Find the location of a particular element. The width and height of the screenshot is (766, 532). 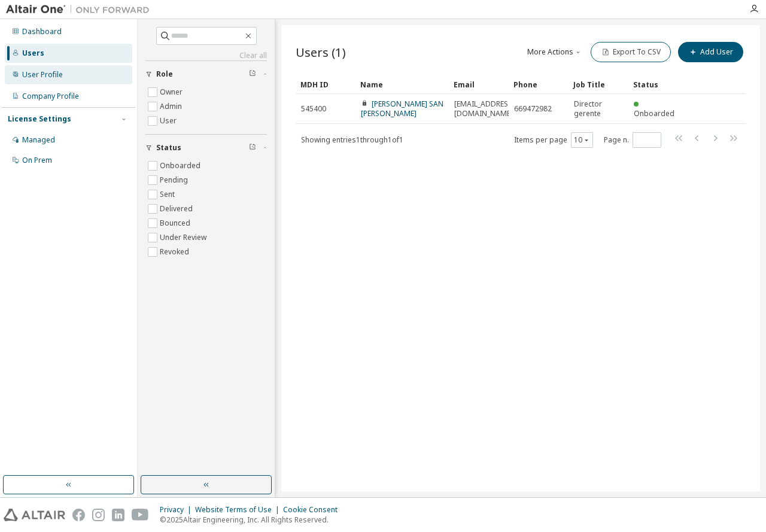

button: Export To CSV is located at coordinates (631, 52).